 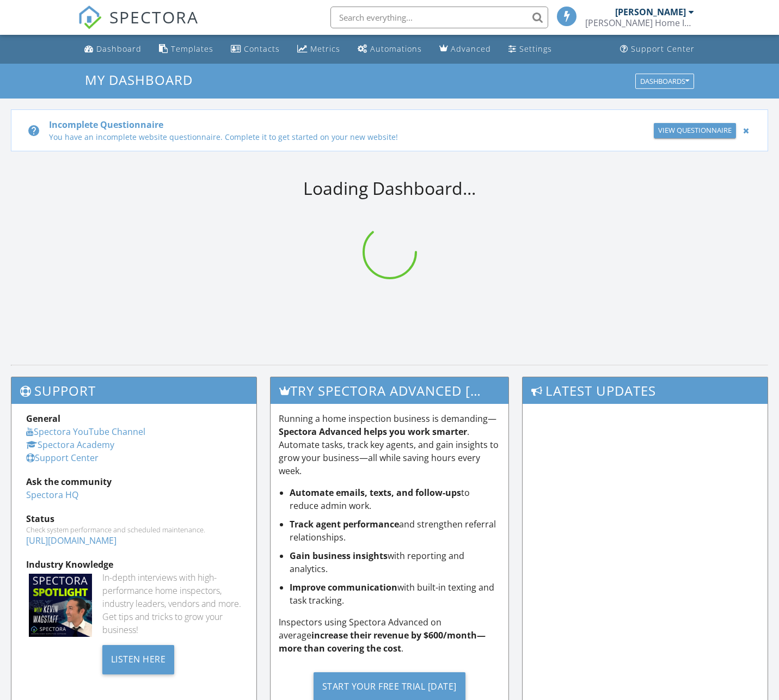 What do you see at coordinates (34, 131) in the screenshot?
I see `i: help` at bounding box center [34, 131].